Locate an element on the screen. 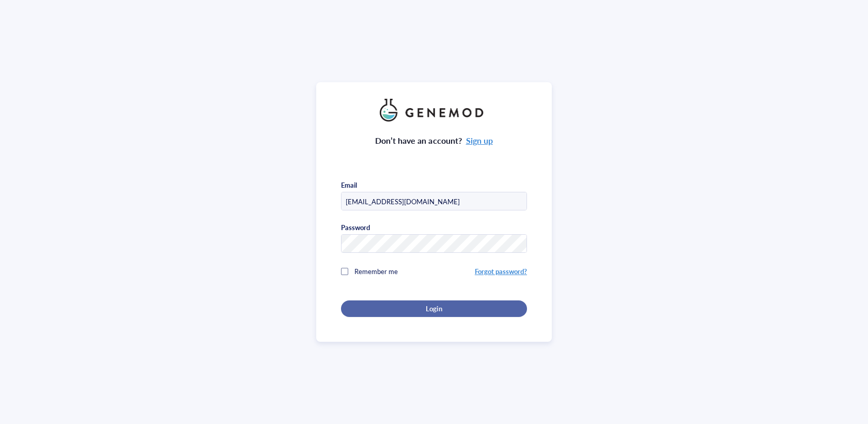  img: genemod_logo_light-BcqUzbGq.png is located at coordinates (434, 110).